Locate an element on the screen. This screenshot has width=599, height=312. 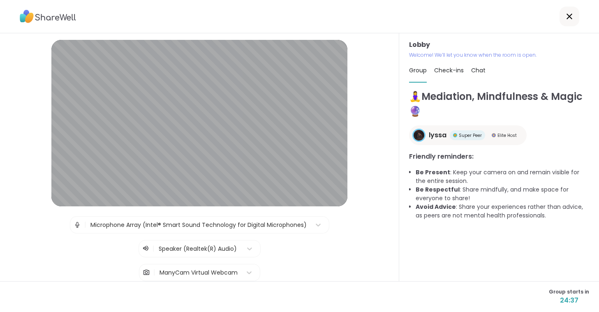
span: Group is located at coordinates (418, 70).